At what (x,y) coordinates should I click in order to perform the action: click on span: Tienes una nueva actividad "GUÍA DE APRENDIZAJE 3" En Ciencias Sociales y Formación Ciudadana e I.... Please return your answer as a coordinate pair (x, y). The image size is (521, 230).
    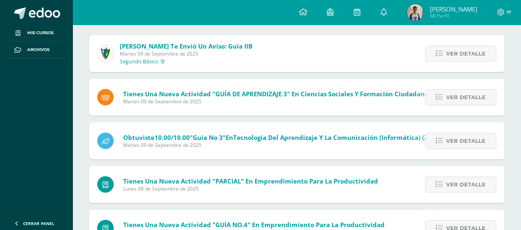
    Looking at the image, I should click on (307, 94).